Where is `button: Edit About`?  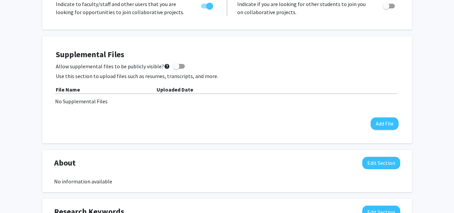 button: Edit About is located at coordinates (381, 163).